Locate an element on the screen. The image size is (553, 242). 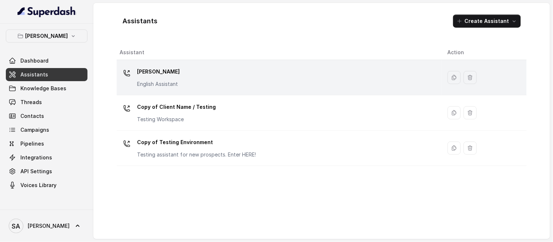
a: Pipelines is located at coordinates (47, 144).